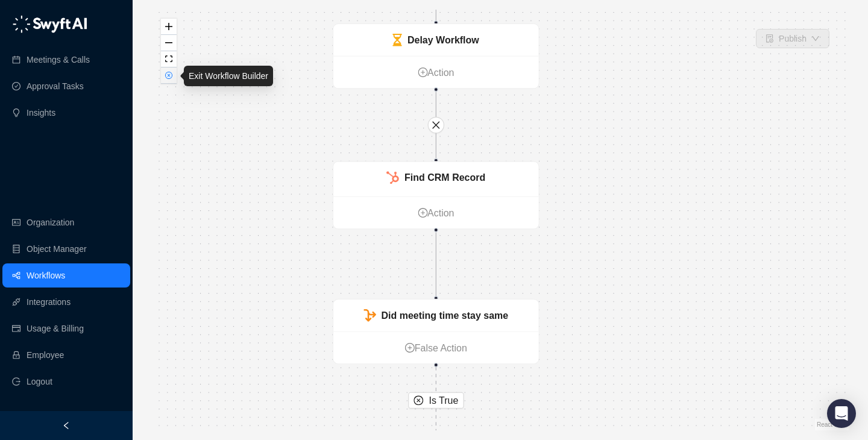 The height and width of the screenshot is (440, 868). I want to click on div: Exit Workflow Builder, so click(228, 76).